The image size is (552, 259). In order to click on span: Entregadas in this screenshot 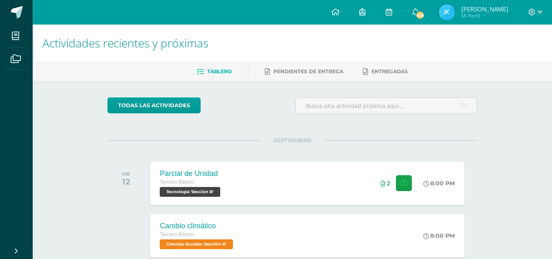, I will do `click(389, 71)`.